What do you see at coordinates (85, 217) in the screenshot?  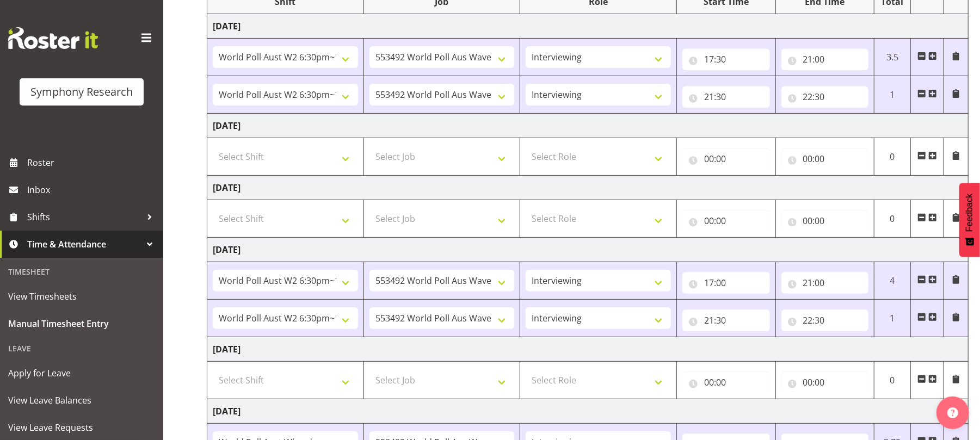 I see `span: Shifts` at bounding box center [85, 217].